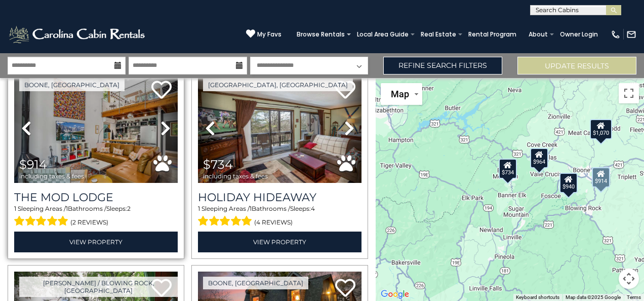 The height and width of the screenshot is (301, 644). I want to click on a: My Favs, so click(264, 34).